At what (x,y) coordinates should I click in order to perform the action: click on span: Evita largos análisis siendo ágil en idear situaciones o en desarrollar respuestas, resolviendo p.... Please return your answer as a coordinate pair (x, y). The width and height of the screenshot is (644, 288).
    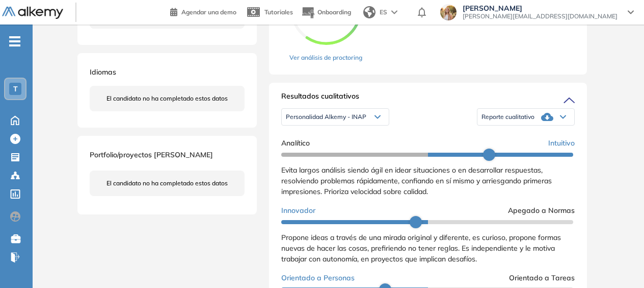
    Looking at the image, I should click on (417, 181).